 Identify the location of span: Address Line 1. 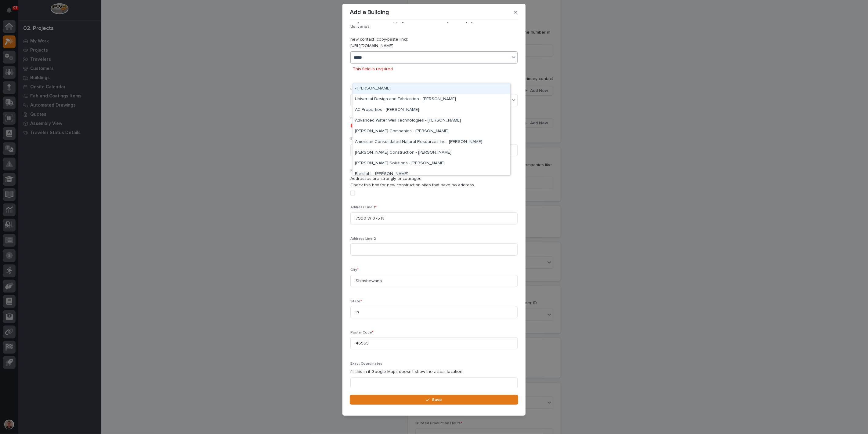
(364, 207).